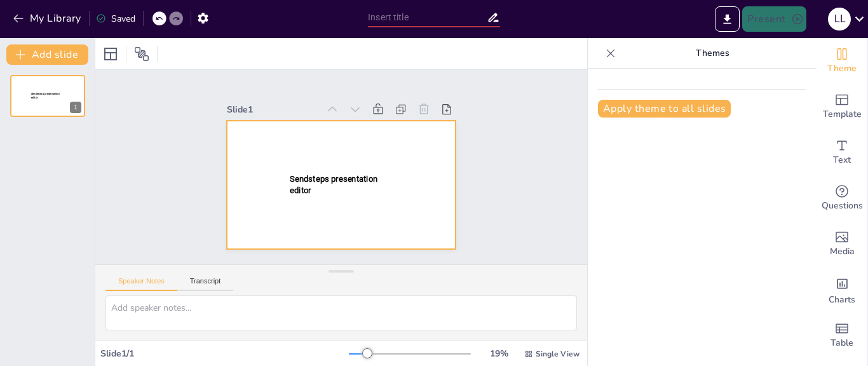 The width and height of the screenshot is (868, 366). I want to click on div: 19 %, so click(499, 353).